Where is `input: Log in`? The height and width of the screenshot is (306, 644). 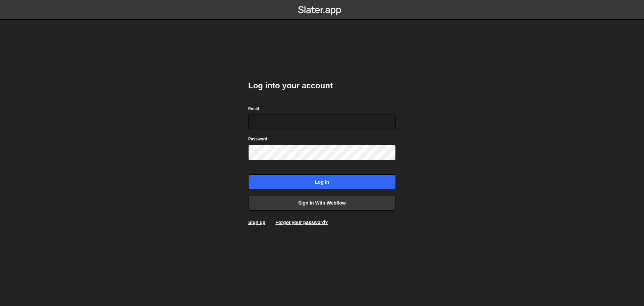 input: Log in is located at coordinates (322, 182).